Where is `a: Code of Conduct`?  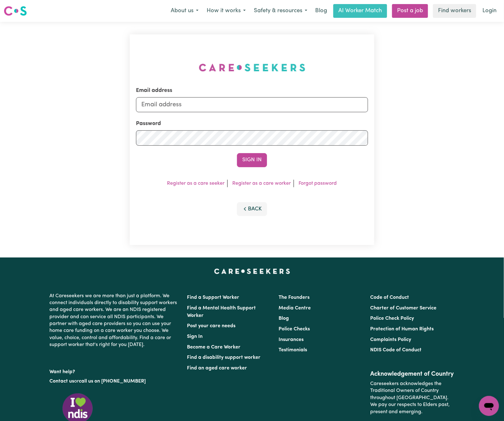 a: Code of Conduct is located at coordinates (390, 298).